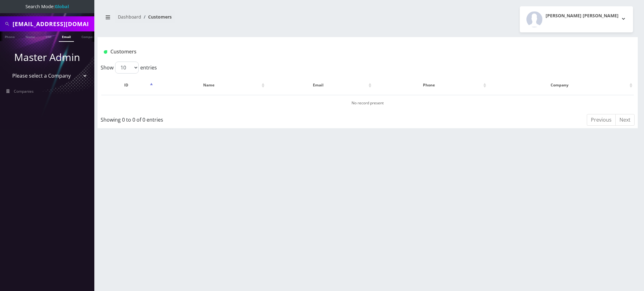  What do you see at coordinates (368, 103) in the screenshot?
I see `td: No record present` at bounding box center [368, 103].